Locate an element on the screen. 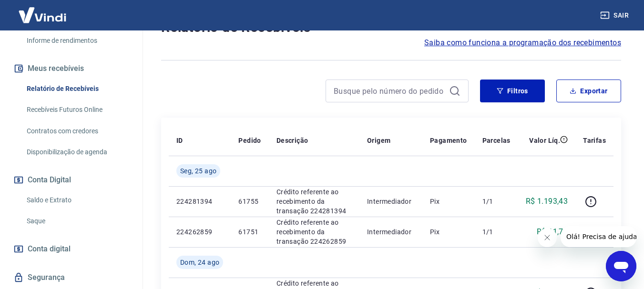  a: Saque is located at coordinates (77, 221).